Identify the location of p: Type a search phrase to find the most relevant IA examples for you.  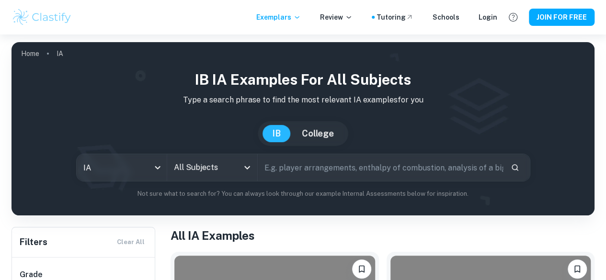
(303, 100).